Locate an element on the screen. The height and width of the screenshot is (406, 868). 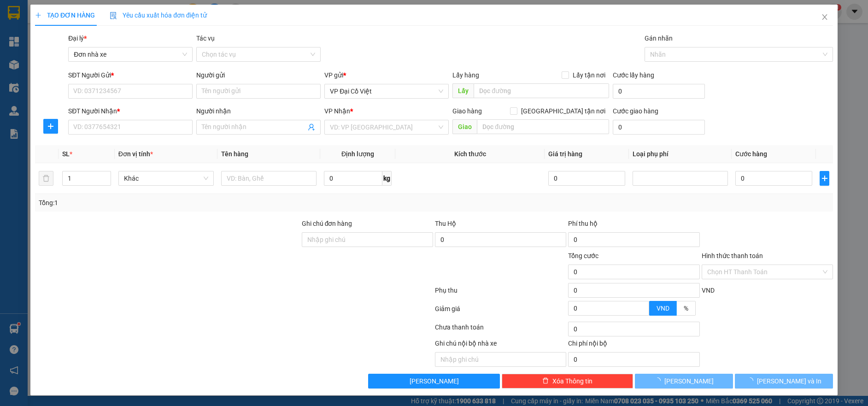
span: Cước hàng is located at coordinates (751, 154).